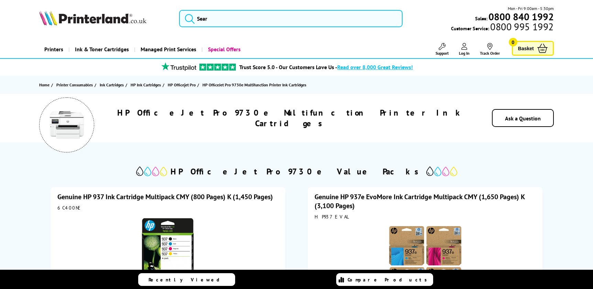 The width and height of the screenshot is (593, 289). What do you see at coordinates (187, 280) in the screenshot?
I see `span: Recently Viewed` at bounding box center [187, 280].